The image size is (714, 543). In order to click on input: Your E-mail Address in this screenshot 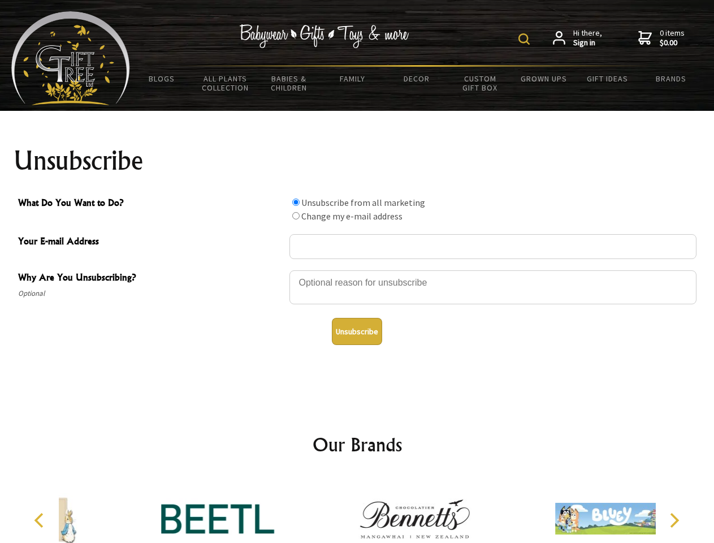, I will do `click(493, 246)`.